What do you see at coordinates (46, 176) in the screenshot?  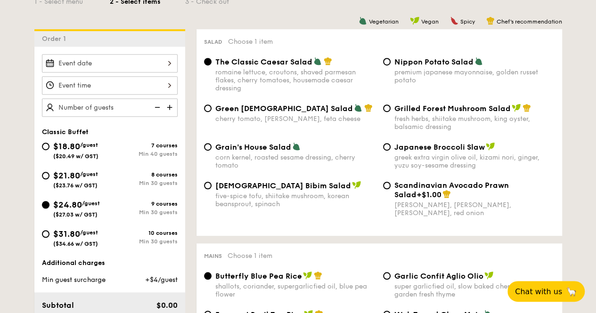 I see `input: $21.80/guest($23.76 w/ GST)8 coursesMin 30 guests` at bounding box center [46, 176].